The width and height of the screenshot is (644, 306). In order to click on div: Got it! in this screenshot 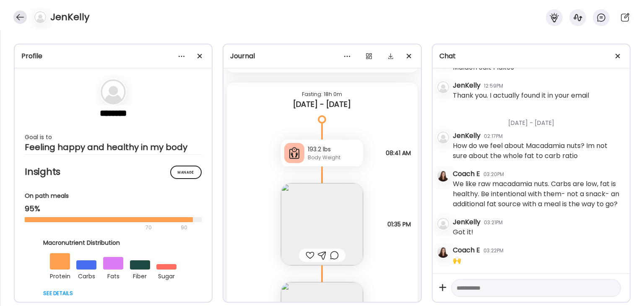, I will do `click(463, 232)`.